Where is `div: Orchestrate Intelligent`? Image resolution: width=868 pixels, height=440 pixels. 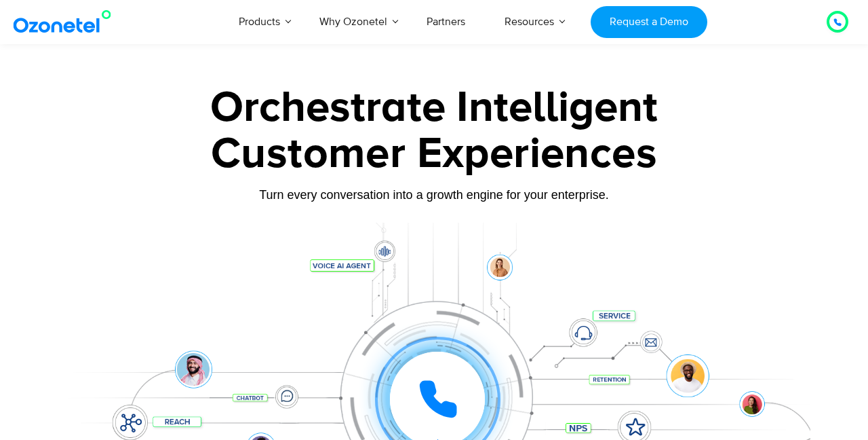 div: Orchestrate Intelligent is located at coordinates (434, 108).